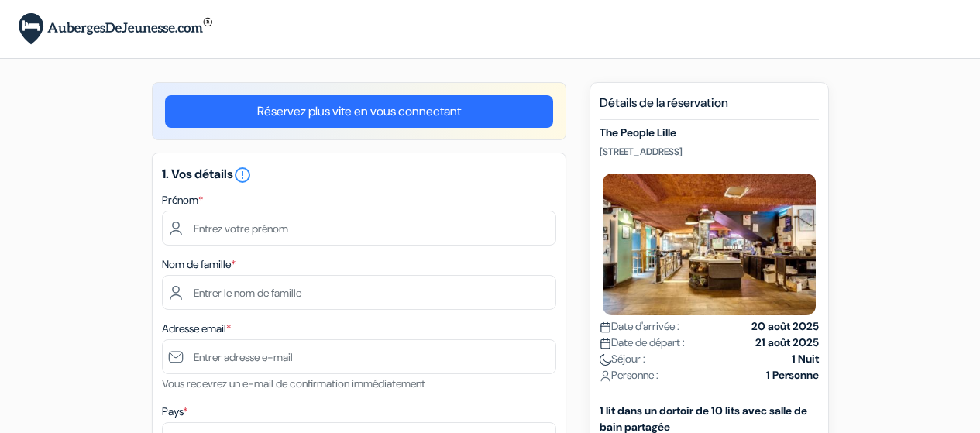 The image size is (980, 433). Describe the element at coordinates (359, 292) in the screenshot. I see `input: Entrer le nom de famille` at that location.